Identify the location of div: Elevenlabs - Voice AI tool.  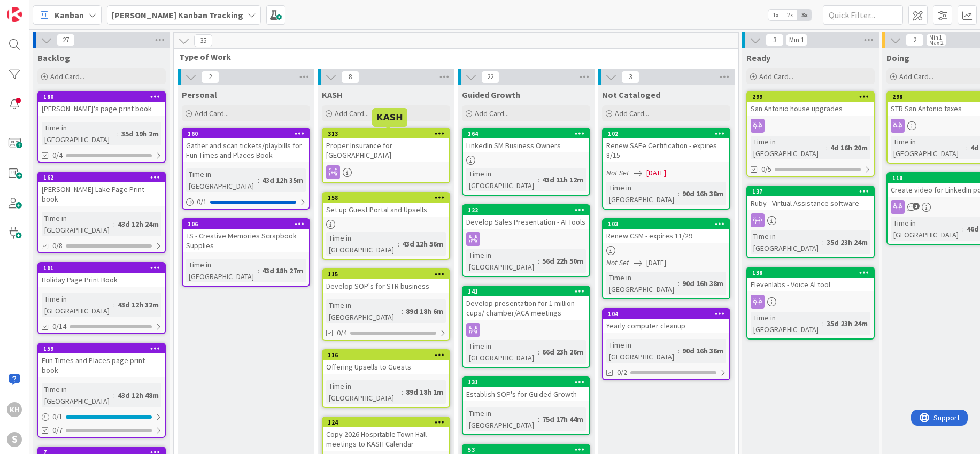
(810, 284).